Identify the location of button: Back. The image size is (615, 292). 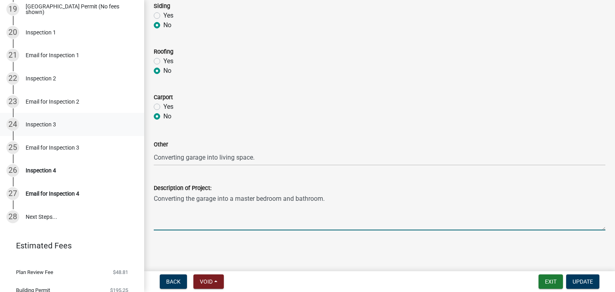
(173, 282).